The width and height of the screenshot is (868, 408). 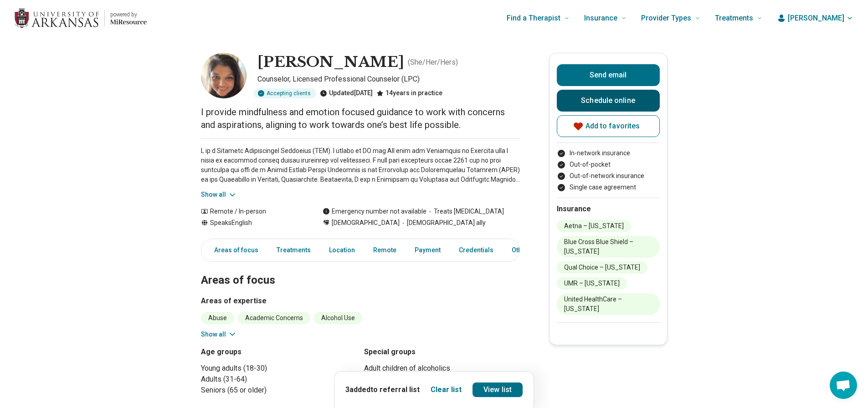 I want to click on li: Adult children of alcoholics, so click(x=442, y=368).